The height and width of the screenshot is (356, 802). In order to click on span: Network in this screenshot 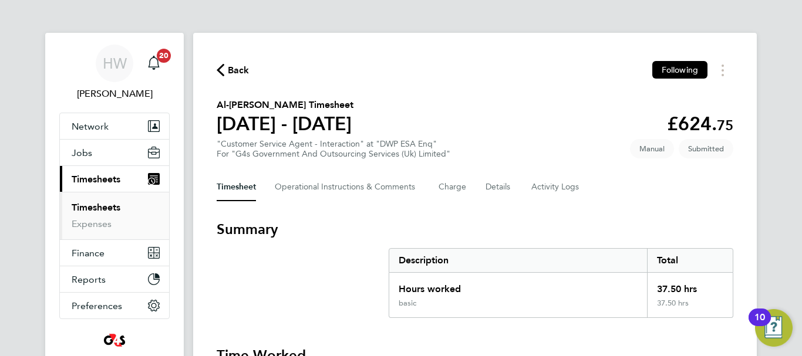, I will do `click(90, 126)`.